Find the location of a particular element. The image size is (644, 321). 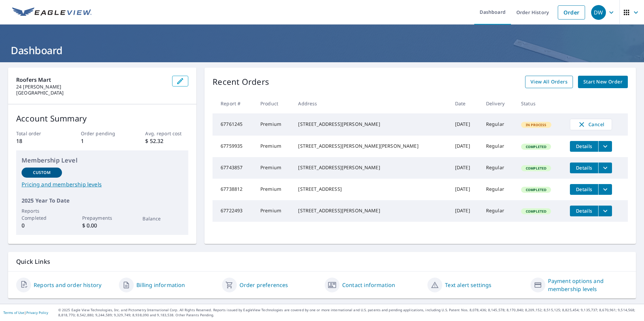

p: Roofers Mart is located at coordinates (91, 80).